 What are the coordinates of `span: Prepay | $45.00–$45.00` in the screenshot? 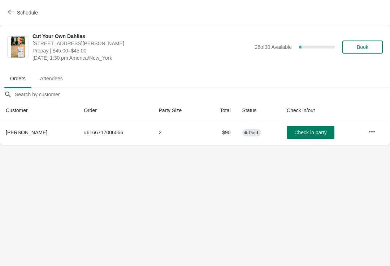 It's located at (142, 51).